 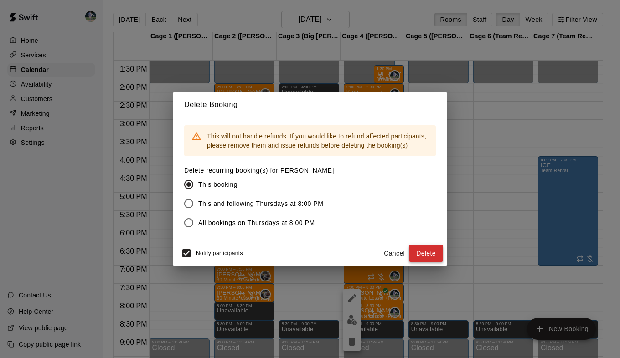 What do you see at coordinates (310, 105) in the screenshot?
I see `h2: Delete Booking` at bounding box center [310, 105].